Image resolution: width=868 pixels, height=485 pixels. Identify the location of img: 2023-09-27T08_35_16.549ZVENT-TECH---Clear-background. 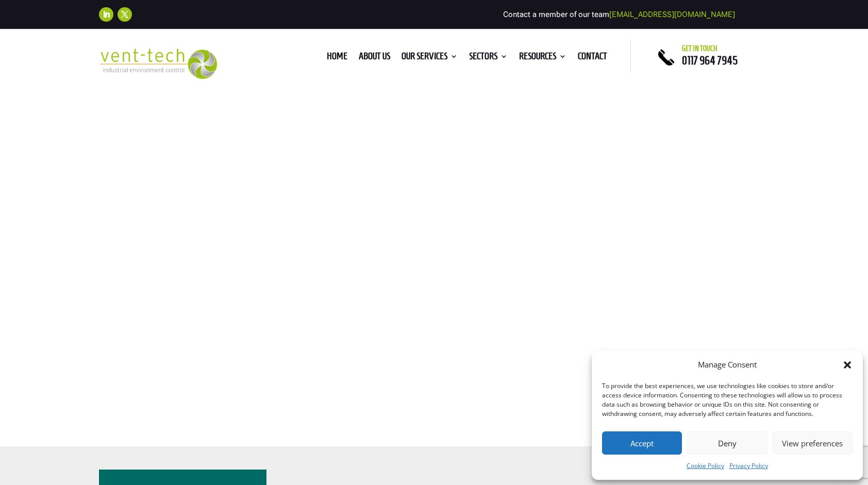
(158, 63).